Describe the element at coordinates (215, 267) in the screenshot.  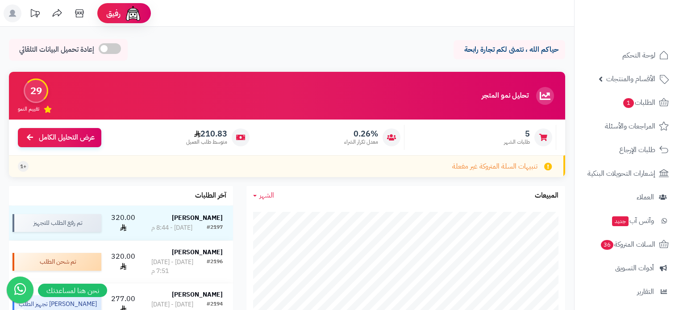
I see `div: #2196` at that location.